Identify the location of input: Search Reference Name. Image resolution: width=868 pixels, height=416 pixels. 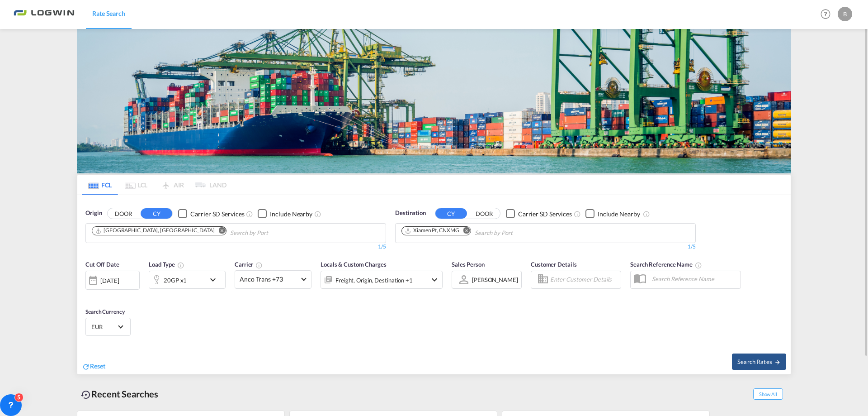
(694, 279).